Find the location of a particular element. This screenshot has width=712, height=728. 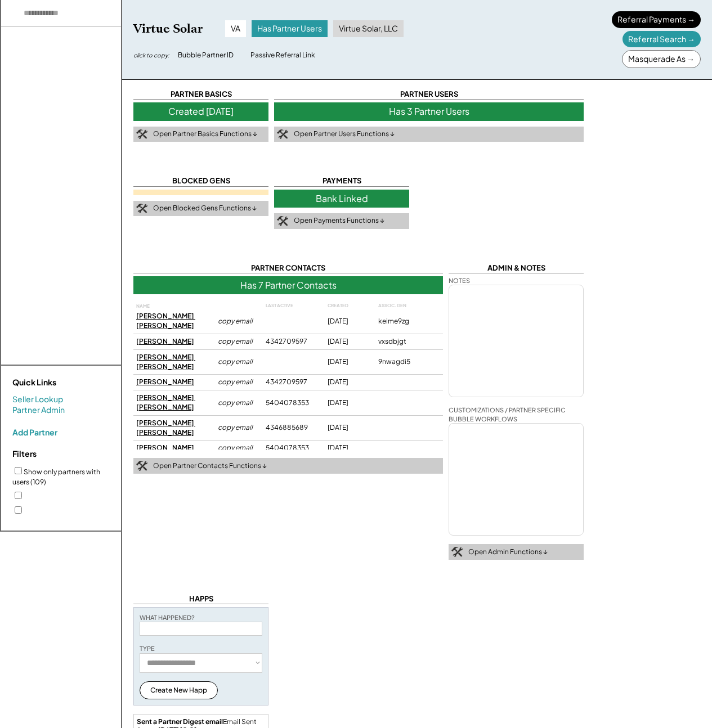

div: Referral Search → is located at coordinates (661, 40).